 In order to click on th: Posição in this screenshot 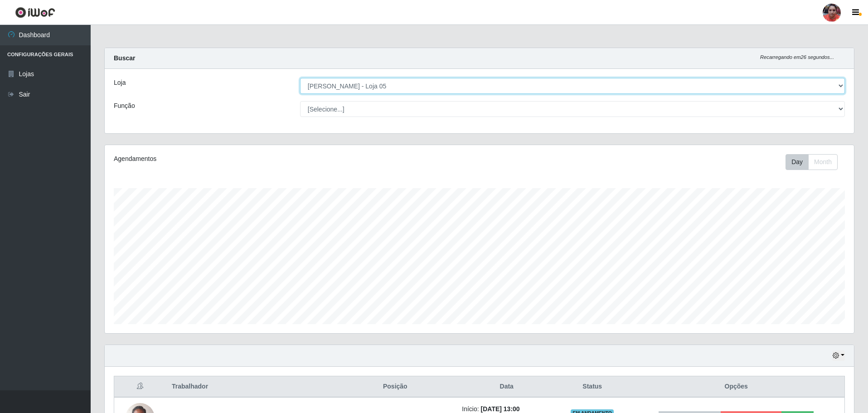, I will do `click(395, 386)`.